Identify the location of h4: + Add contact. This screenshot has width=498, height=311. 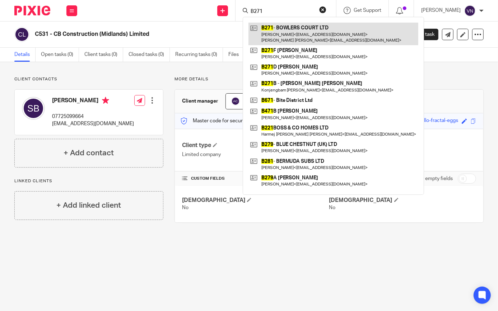
(89, 153).